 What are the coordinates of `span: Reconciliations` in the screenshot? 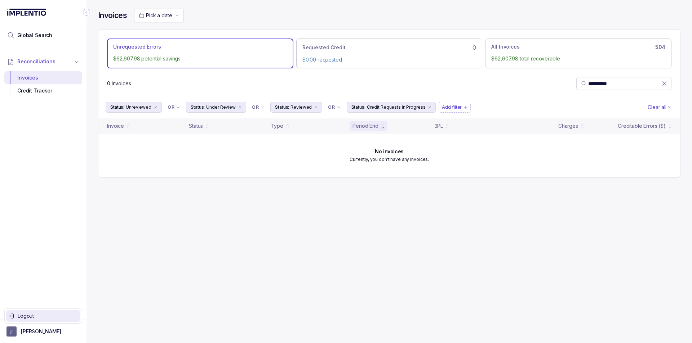 It's located at (36, 62).